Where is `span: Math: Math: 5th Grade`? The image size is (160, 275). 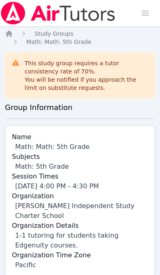
span: Math: Math: 5th Grade is located at coordinates (59, 42).